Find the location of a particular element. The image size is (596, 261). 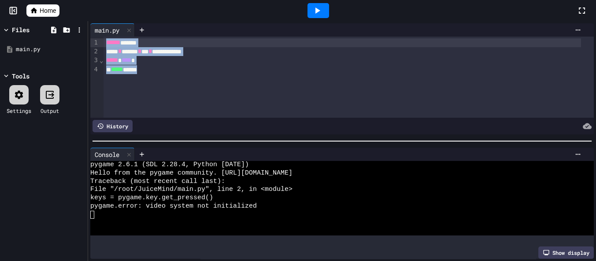

div: Tools is located at coordinates (21, 76).